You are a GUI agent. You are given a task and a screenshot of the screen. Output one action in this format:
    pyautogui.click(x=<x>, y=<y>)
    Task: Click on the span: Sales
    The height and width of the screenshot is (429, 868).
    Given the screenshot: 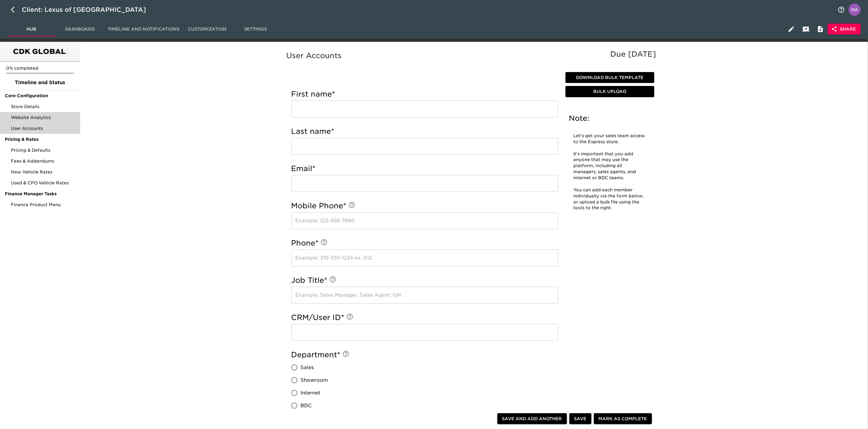 What is the action you would take?
    pyautogui.click(x=307, y=368)
    